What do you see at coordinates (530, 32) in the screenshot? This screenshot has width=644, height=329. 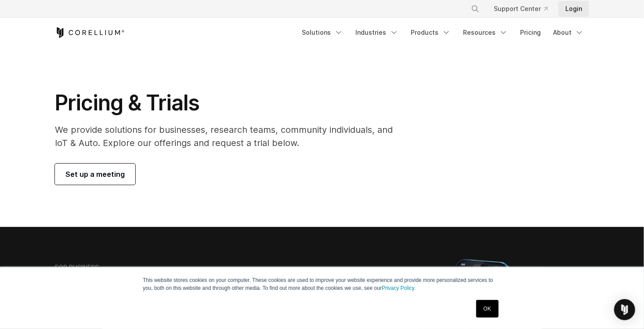 I see `a: Pricing` at bounding box center [530, 32].